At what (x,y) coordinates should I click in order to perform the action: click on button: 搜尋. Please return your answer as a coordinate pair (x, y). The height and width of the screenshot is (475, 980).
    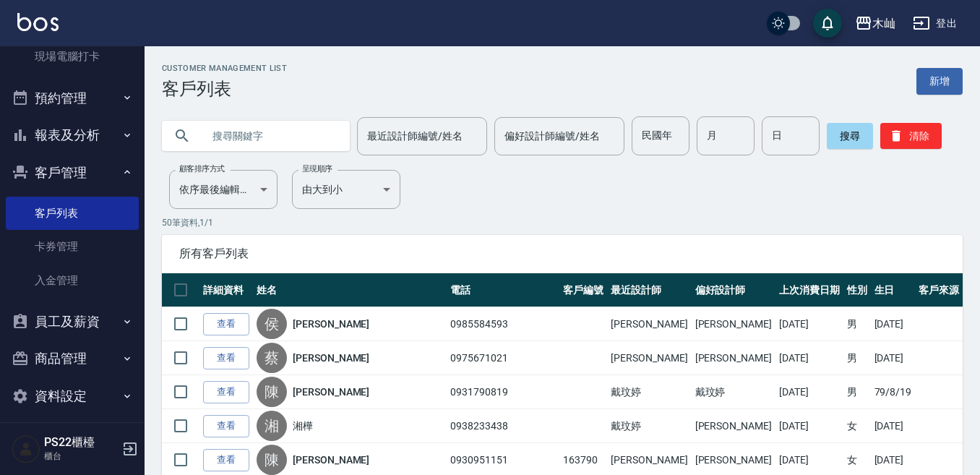
    Looking at the image, I should click on (850, 136).